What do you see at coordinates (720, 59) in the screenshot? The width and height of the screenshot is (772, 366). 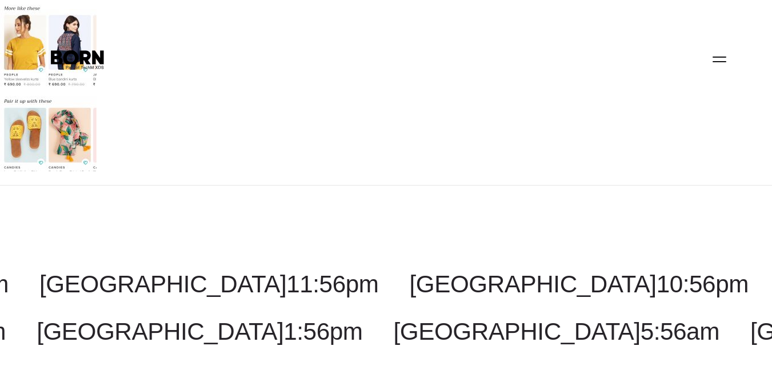 I see `button: Open` at bounding box center [720, 59].